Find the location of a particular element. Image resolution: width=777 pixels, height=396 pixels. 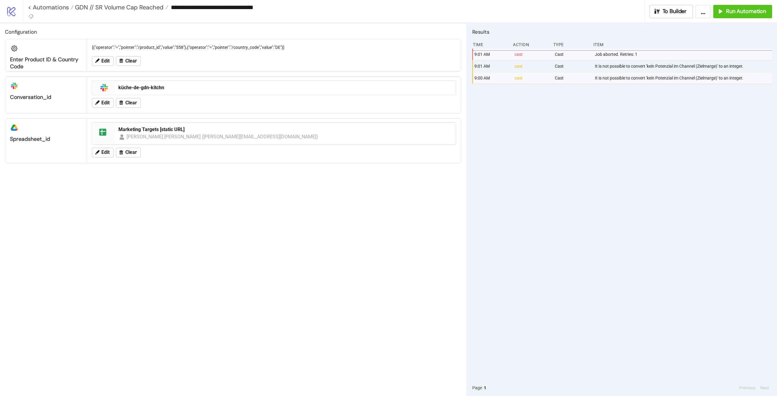

div: Action is located at coordinates (530, 45).